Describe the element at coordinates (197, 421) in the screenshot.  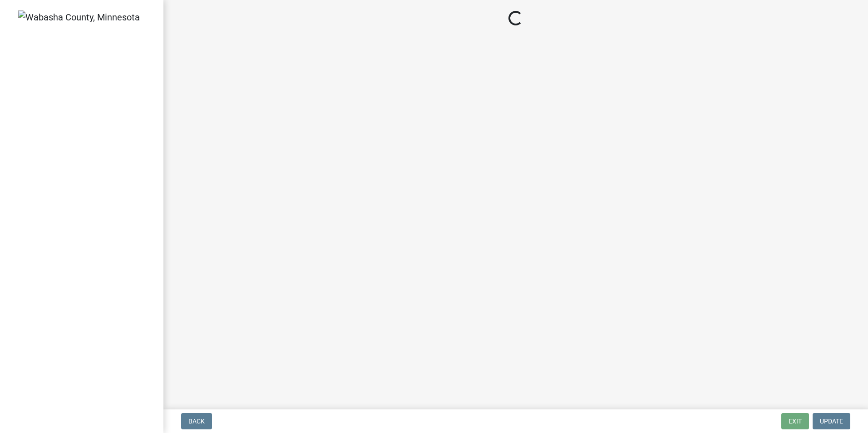
I see `span: Back` at that location.